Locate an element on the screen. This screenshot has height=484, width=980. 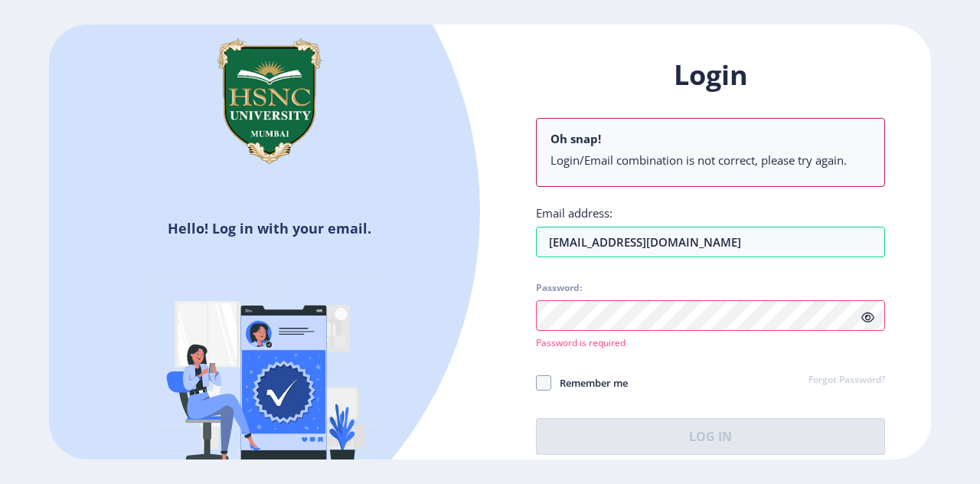
span: Remember me is located at coordinates (589, 383).